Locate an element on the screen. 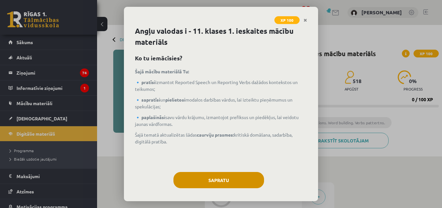  button: Sapratu is located at coordinates (219, 180).